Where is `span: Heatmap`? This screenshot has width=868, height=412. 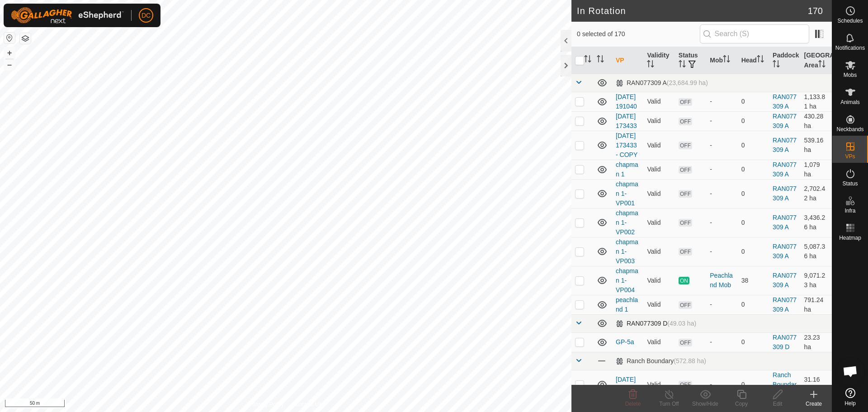 span: Heatmap is located at coordinates (850, 238).